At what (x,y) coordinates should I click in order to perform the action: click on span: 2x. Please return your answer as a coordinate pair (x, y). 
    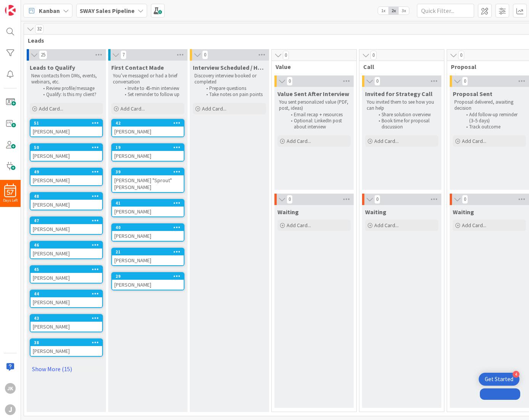
    Looking at the image, I should click on (393, 11).